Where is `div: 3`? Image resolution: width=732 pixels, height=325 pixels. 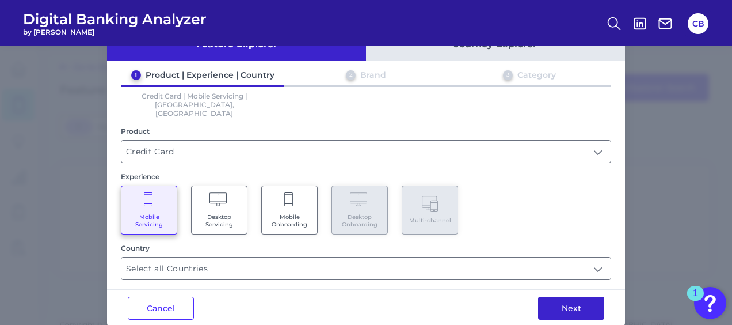 div: 3 is located at coordinates (507, 75).